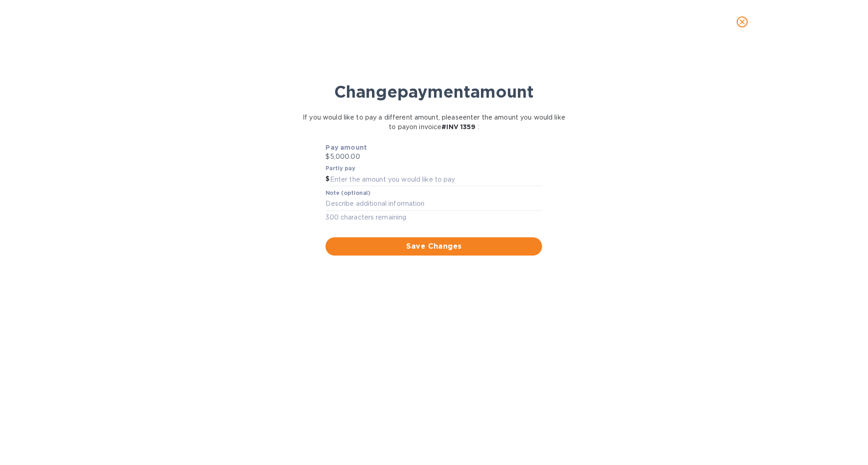  Describe the element at coordinates (341, 169) in the screenshot. I see `label: Partly pay` at that location.